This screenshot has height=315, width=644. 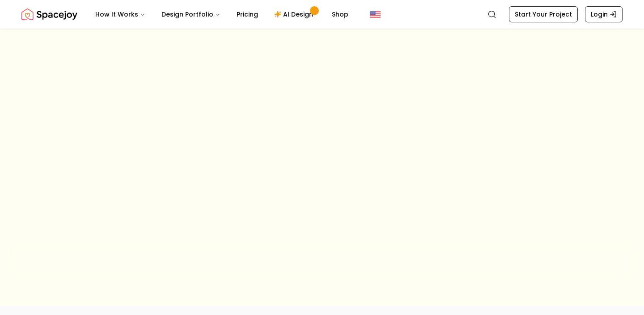 I want to click on nav: Main, so click(x=222, y=14).